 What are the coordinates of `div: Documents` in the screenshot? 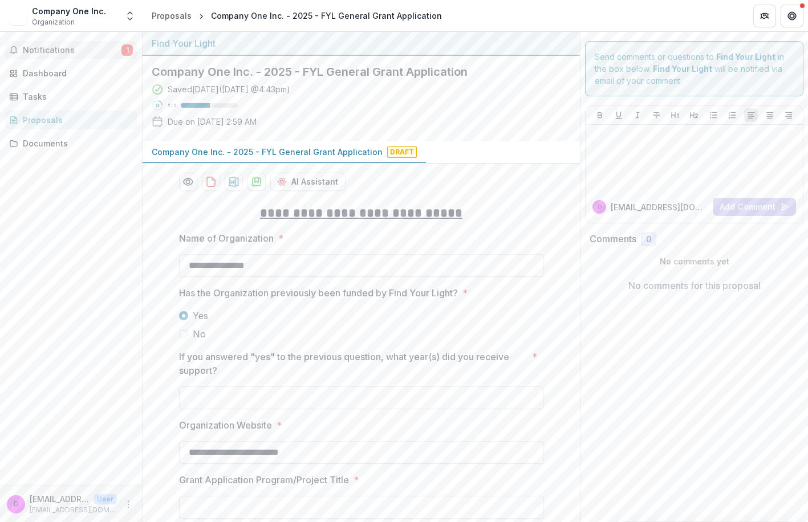 It's located at (75, 143).